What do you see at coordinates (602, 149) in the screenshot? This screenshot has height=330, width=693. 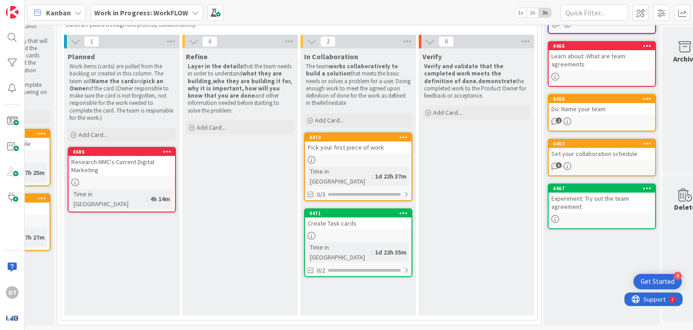 I see `div: 4463Set your collaboration schedule` at bounding box center [602, 149].